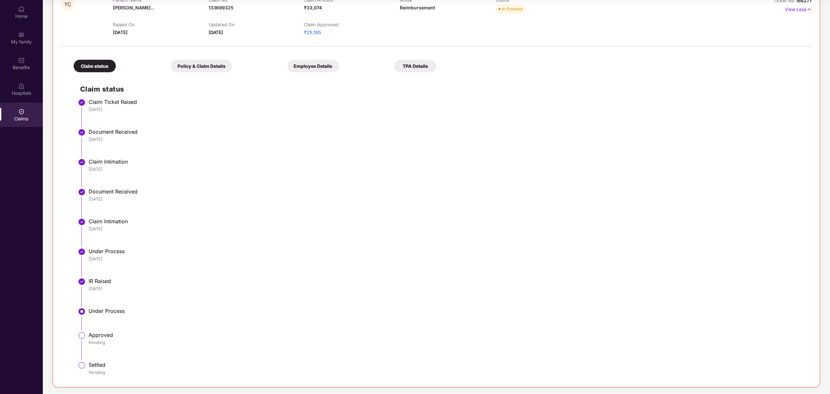 The height and width of the screenshot is (394, 830). What do you see at coordinates (221, 7) in the screenshot?
I see `span: 133699325` at bounding box center [221, 7].